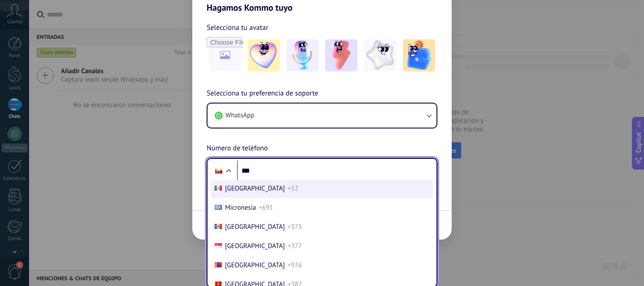 This screenshot has height=286, width=644. What do you see at coordinates (237, 28) in the screenshot?
I see `span: Selecciona tu avatar` at bounding box center [237, 28].